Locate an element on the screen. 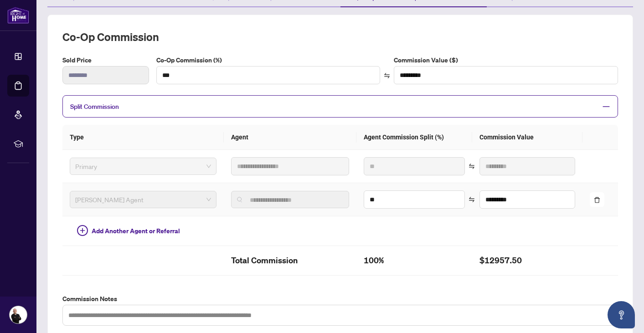 Image resolution: width=644 pixels, height=333 pixels. span: Primary is located at coordinates (143, 166).